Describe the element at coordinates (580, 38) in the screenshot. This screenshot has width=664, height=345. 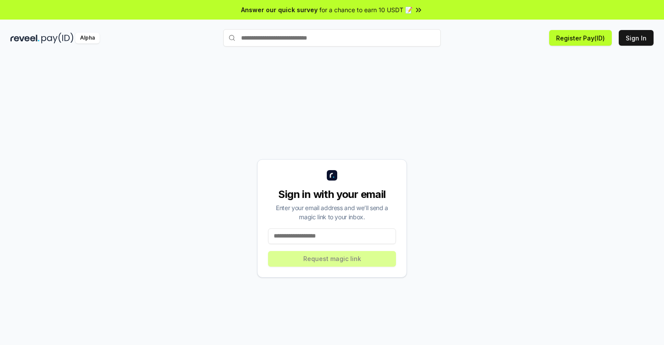
I see `button: Register Pay(ID)` at that location.